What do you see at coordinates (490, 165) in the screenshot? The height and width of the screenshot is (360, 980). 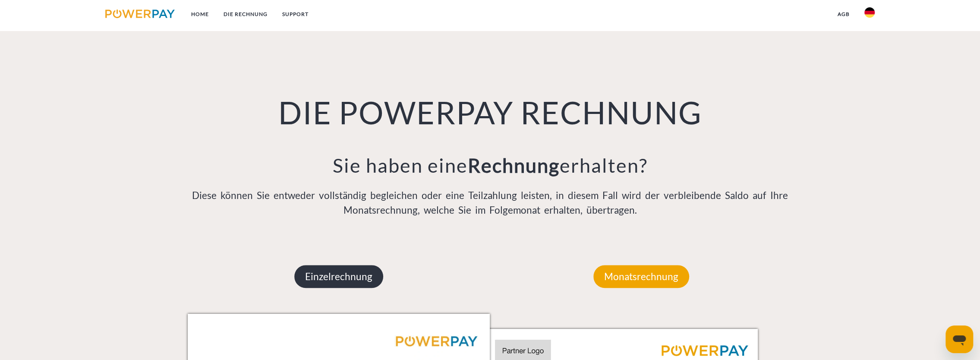 I see `h3: Sie haben eine erhalten?` at bounding box center [490, 165].